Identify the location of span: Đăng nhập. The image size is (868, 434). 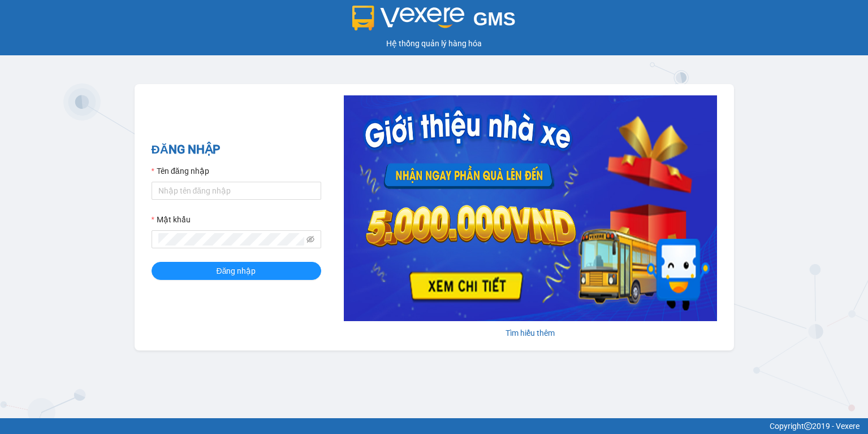
(236, 271).